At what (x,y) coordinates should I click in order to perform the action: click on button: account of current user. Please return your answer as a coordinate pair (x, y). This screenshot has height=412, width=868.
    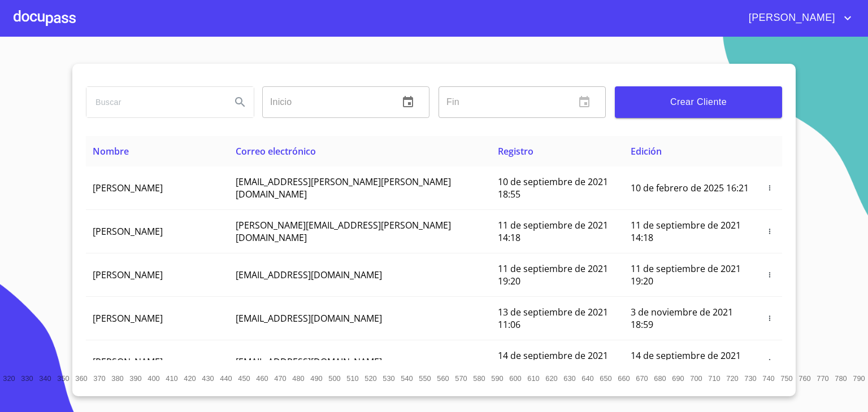
    Looking at the image, I should click on (797, 18).